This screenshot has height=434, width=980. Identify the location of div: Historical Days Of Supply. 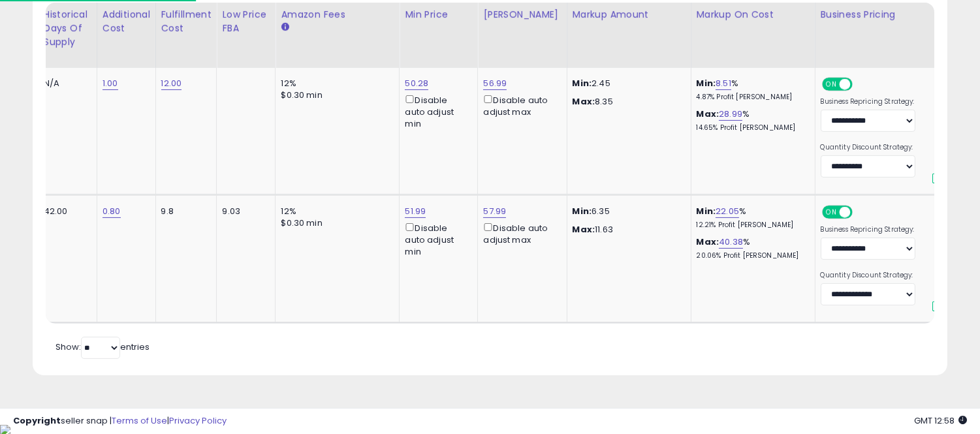
(67, 28).